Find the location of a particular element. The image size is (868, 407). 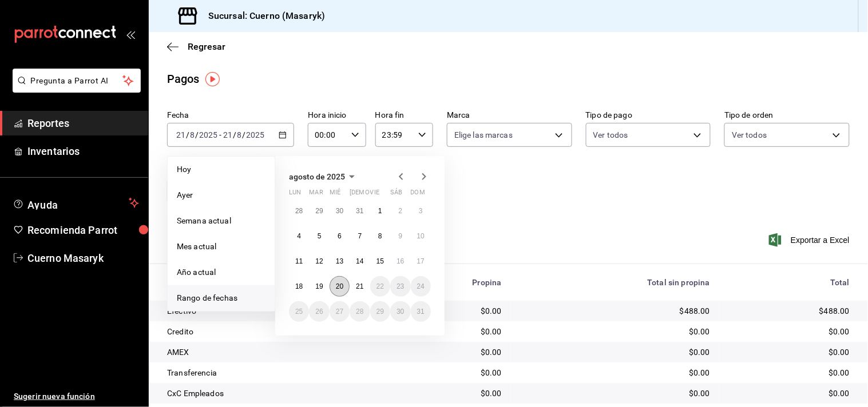

div: Transferencia is located at coordinates (273, 373).